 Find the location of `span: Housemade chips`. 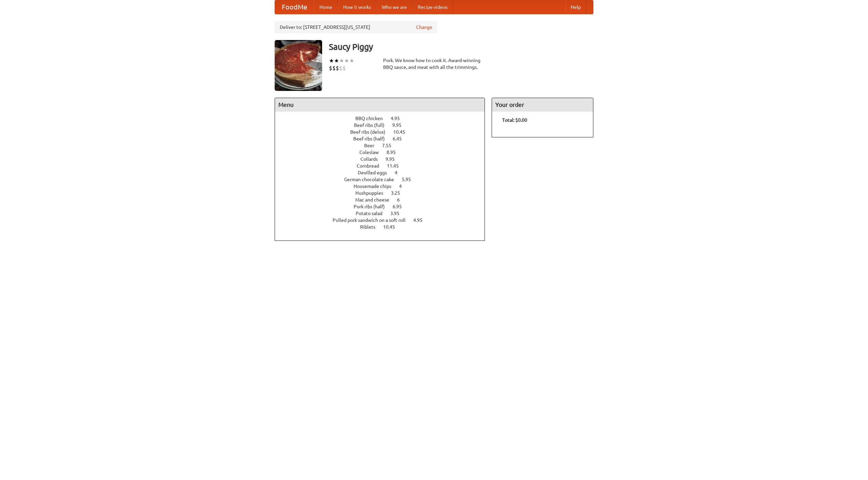

span: Housemade chips is located at coordinates (376, 186).